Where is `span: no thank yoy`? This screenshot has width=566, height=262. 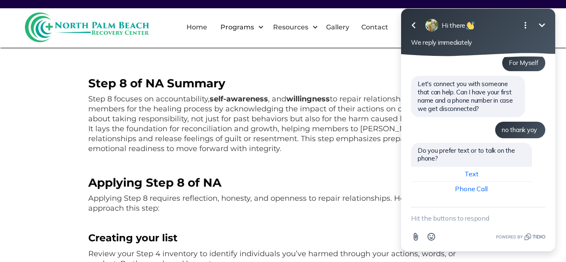 span: no thank yoy is located at coordinates (129, 130).